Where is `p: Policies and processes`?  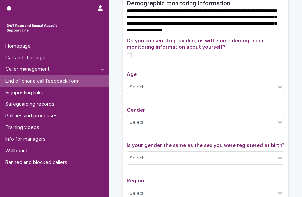 p: Policies and processes is located at coordinates (33, 116).